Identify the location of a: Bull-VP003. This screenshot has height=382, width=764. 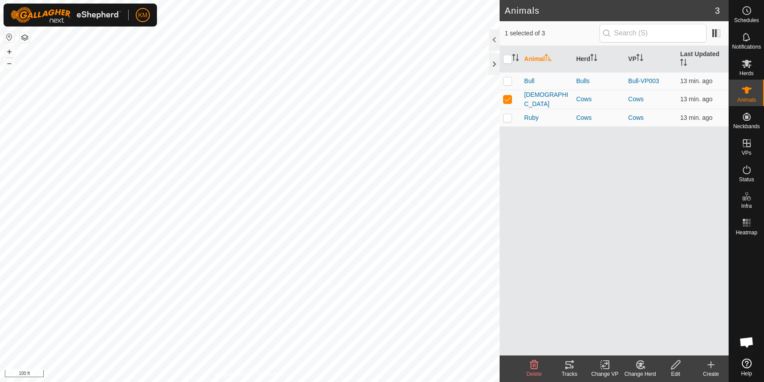
(643, 81).